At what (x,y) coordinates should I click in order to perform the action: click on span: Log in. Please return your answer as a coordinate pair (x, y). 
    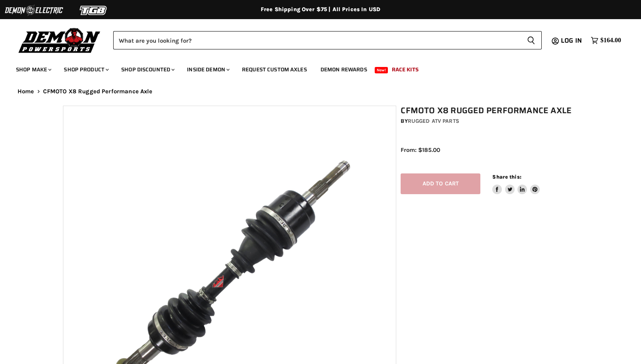
    Looking at the image, I should click on (571, 40).